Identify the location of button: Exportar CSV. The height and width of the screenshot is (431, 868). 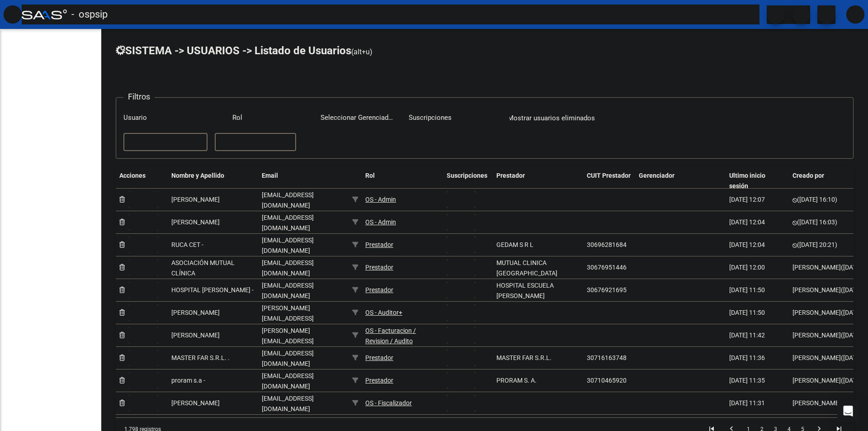
(237, 74).